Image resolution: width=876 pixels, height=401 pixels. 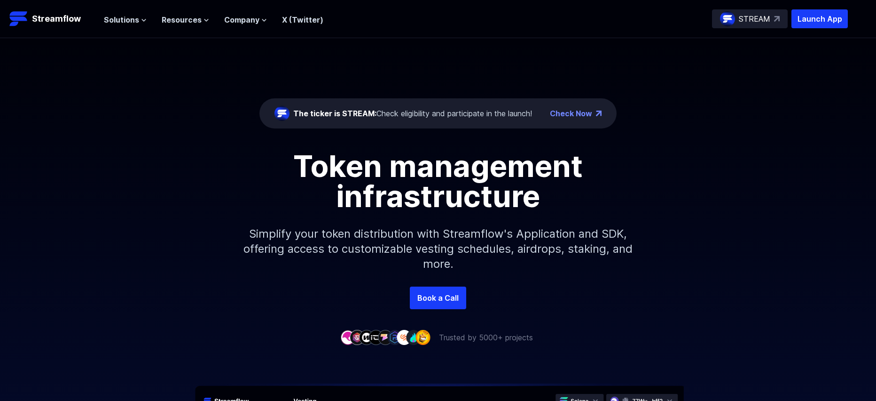 I want to click on p: Streamflow, so click(x=56, y=19).